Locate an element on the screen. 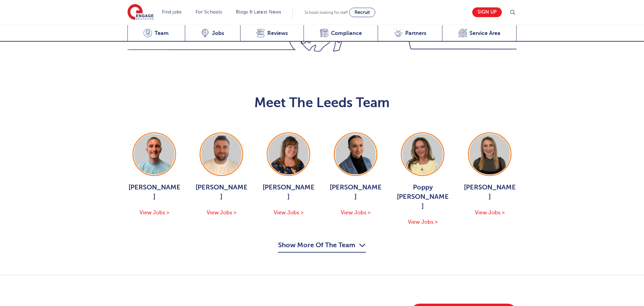  a: Find jobs is located at coordinates (171, 12).